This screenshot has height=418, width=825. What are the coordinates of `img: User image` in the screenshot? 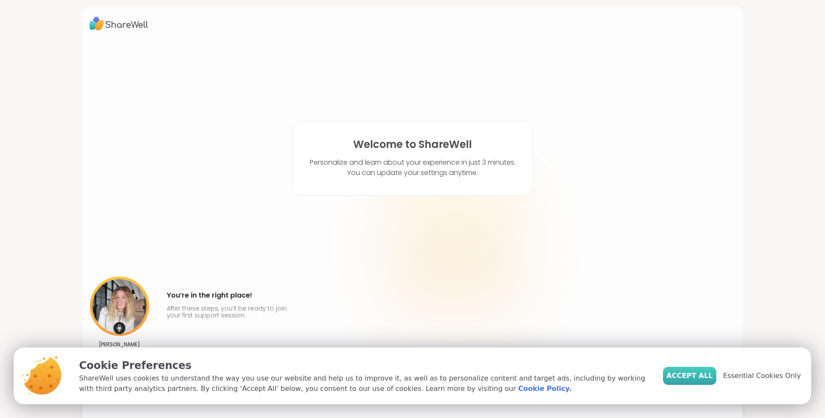 It's located at (119, 306).